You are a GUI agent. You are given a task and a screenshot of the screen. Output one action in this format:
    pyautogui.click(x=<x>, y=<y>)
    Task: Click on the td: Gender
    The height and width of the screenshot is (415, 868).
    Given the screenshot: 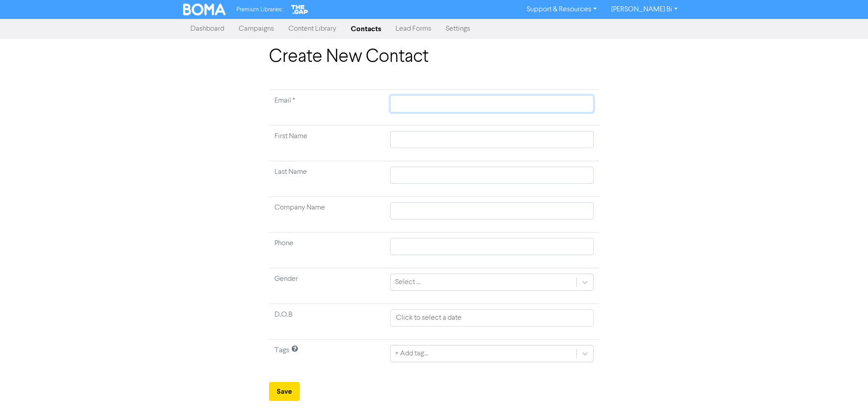 What is the action you would take?
    pyautogui.click(x=327, y=286)
    